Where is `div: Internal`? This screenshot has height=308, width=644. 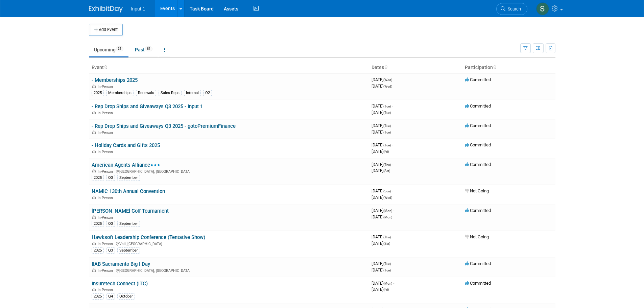
div: Internal is located at coordinates (193, 93).